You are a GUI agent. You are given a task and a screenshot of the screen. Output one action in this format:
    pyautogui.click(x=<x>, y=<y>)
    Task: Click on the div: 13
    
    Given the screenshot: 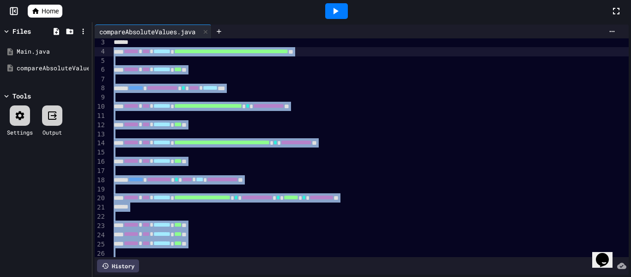 What is the action you would take?
    pyautogui.click(x=100, y=134)
    